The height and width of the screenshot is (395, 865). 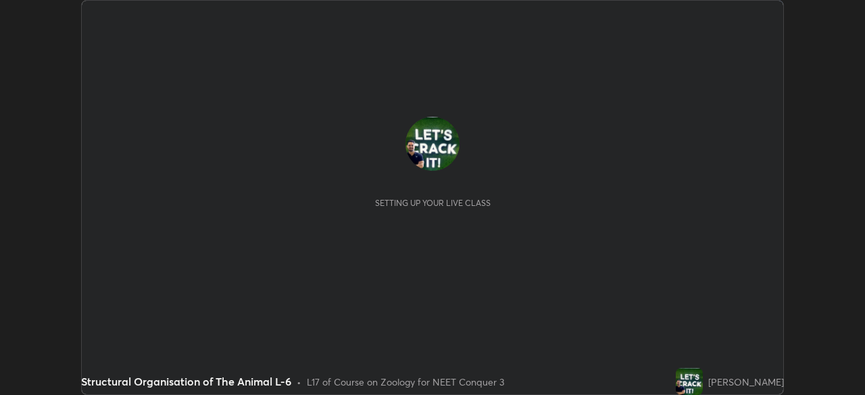 What do you see at coordinates (186, 382) in the screenshot?
I see `div: Structural Organisation of The Animal L-6` at bounding box center [186, 382].